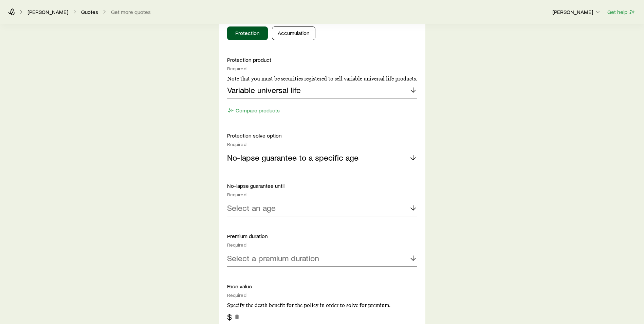 This screenshot has width=644, height=324. I want to click on p: Note that you must be securities registered to sell variable universal life products., so click(322, 79).